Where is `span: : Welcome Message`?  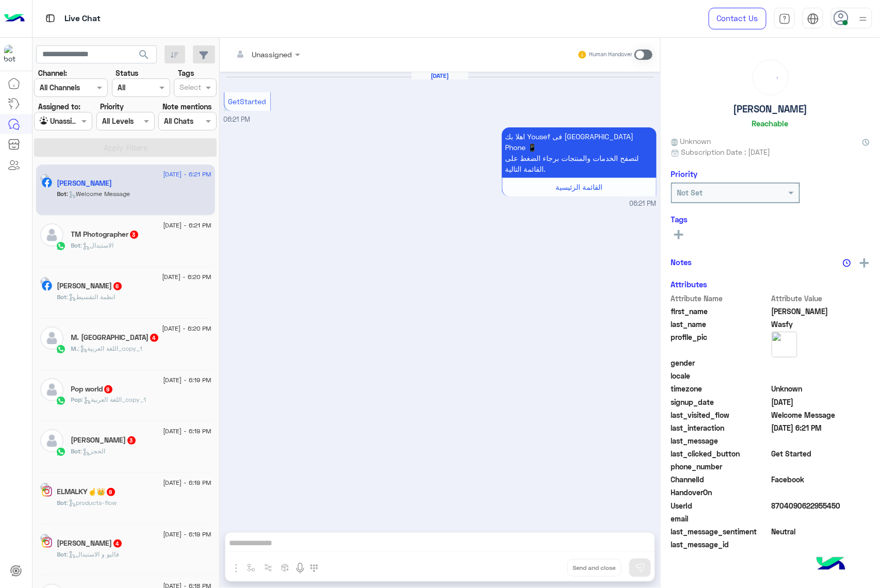 span: : Welcome Message is located at coordinates (98, 194).